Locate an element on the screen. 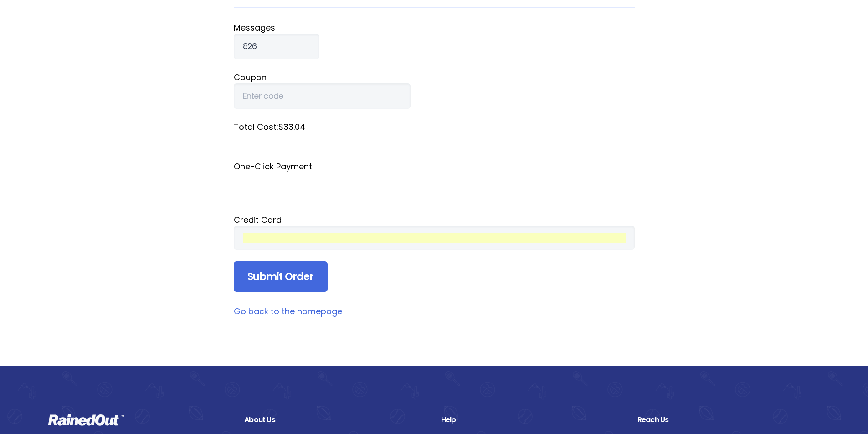 Image resolution: width=868 pixels, height=434 pixels. input: Qty is located at coordinates (277, 47).